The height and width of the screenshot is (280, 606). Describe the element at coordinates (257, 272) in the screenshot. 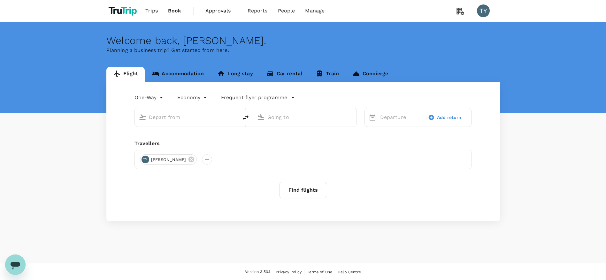

I see `span: Version 3.50.1` at that location.